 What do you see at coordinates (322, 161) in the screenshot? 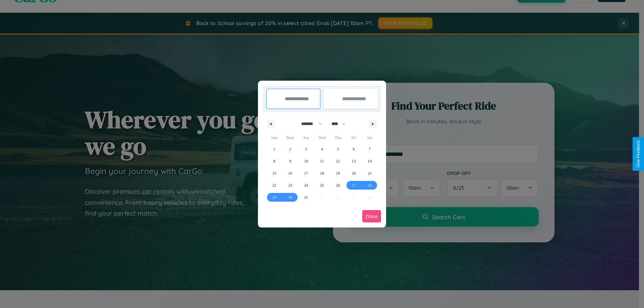
I see `span: 11` at bounding box center [322, 161].